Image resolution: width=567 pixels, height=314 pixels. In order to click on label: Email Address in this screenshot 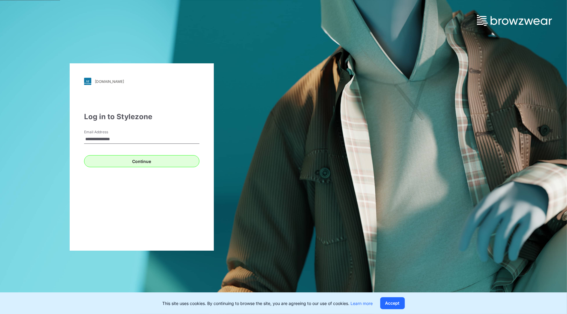, I will do `click(105, 132)`.